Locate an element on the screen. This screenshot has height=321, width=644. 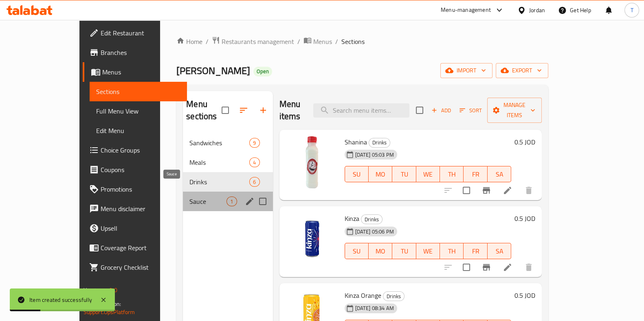
span: SU is located at coordinates (357, 175).